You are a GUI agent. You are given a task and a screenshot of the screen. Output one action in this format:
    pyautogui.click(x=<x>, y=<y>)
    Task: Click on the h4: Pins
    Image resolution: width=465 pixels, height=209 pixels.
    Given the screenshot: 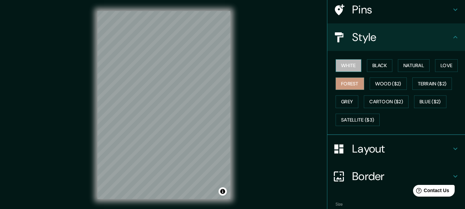 What is the action you would take?
    pyautogui.click(x=402, y=10)
    